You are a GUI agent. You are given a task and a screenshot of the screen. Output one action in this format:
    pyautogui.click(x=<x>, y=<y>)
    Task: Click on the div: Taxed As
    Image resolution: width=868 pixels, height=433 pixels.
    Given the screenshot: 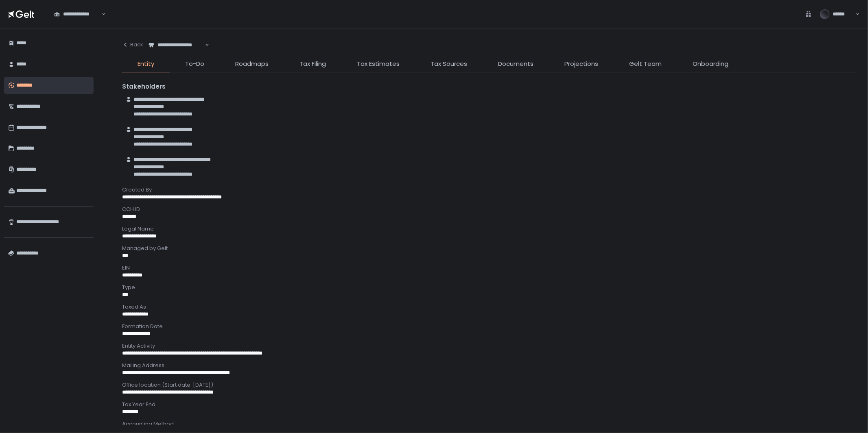 What is the action you would take?
    pyautogui.click(x=489, y=307)
    